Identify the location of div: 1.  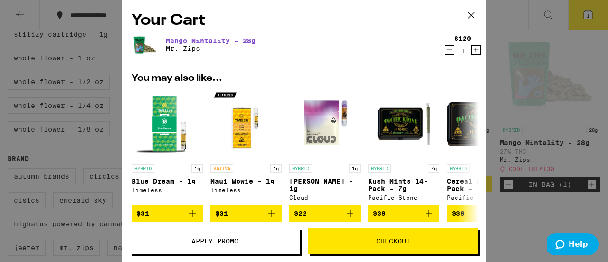
(463, 51).